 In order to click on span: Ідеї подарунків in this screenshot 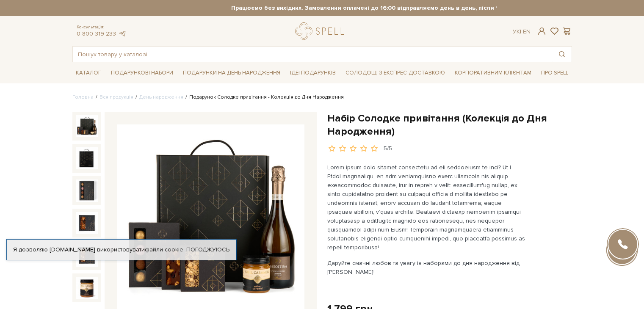, I will do `click(313, 73)`.